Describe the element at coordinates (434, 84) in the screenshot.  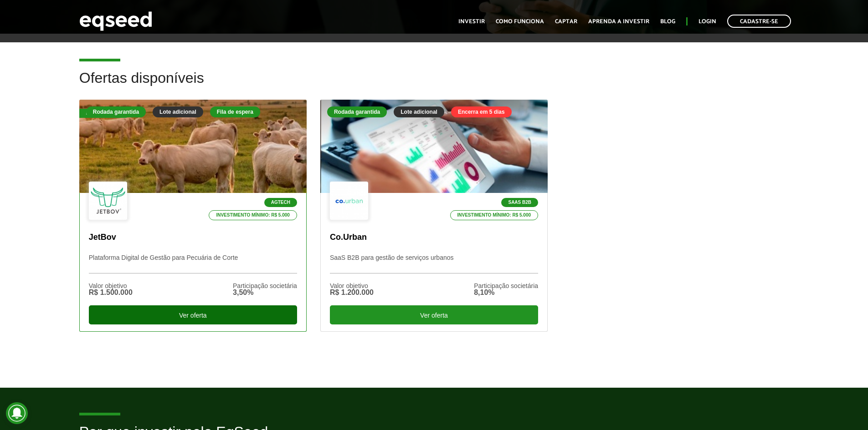
I see `h2: Ofertas disponíveis` at that location.